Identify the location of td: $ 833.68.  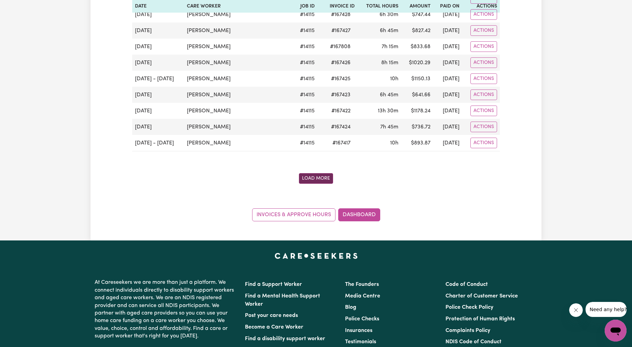
(417, 46).